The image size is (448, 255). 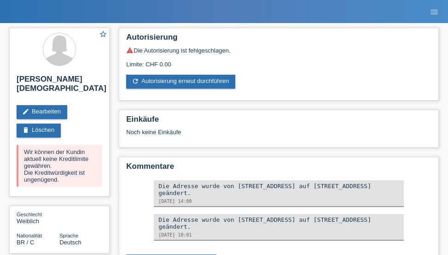 What do you see at coordinates (278, 61) in the screenshot?
I see `div: Limite: CHF 0.00` at bounding box center [278, 61].